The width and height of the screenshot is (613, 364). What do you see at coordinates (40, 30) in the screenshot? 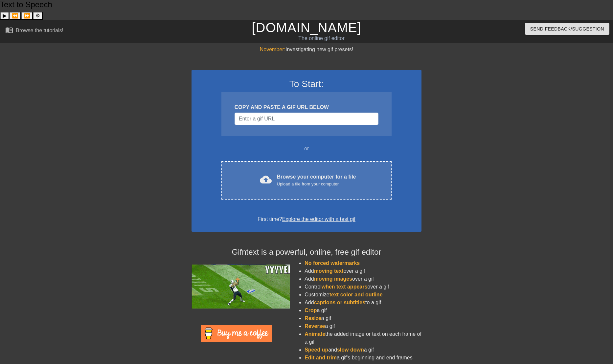
I see `div: Browse the tutorials!` at bounding box center [40, 30].